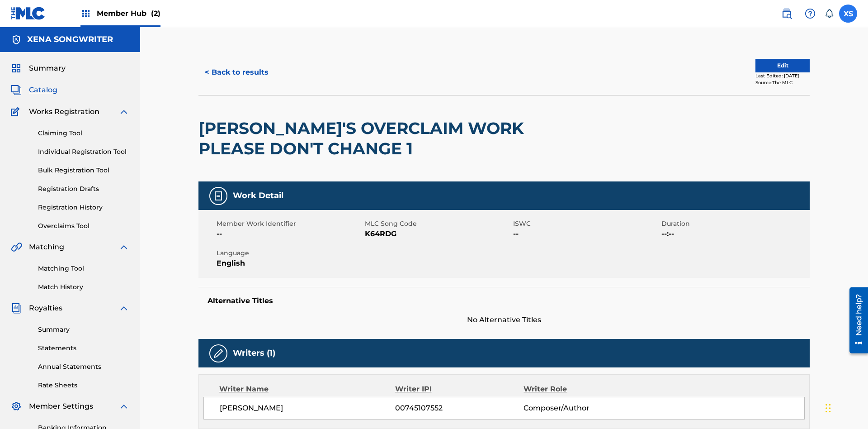 The image size is (868, 429). Describe the element at coordinates (16, 247) in the screenshot. I see `img: Matching` at that location.